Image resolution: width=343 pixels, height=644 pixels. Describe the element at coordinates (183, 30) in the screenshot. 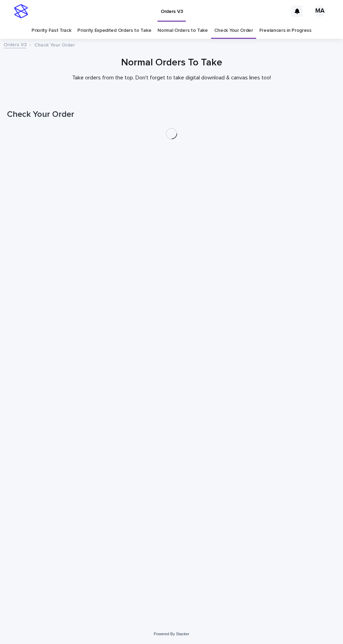

I see `a: Normal Orders to Take` at that location.